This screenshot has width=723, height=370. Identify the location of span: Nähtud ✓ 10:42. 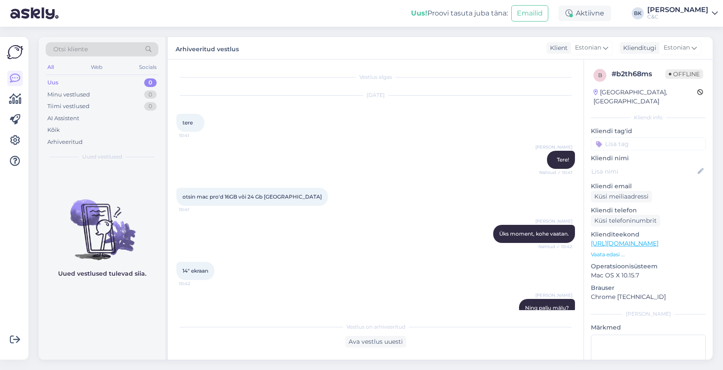
(555, 246).